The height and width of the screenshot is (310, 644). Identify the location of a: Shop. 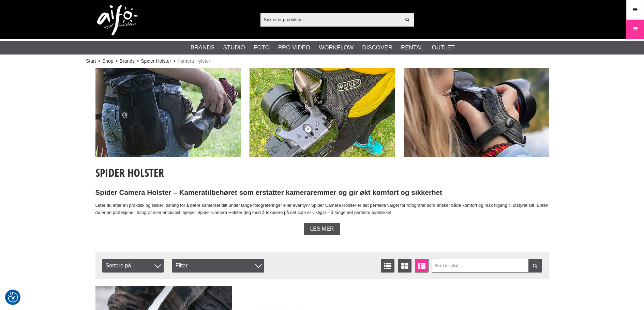
(108, 61).